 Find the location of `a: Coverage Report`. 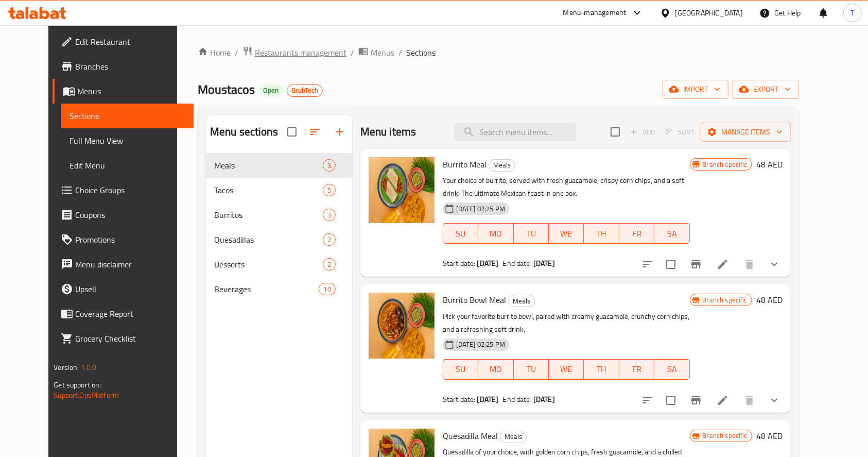

a: Coverage Report is located at coordinates (123, 313).